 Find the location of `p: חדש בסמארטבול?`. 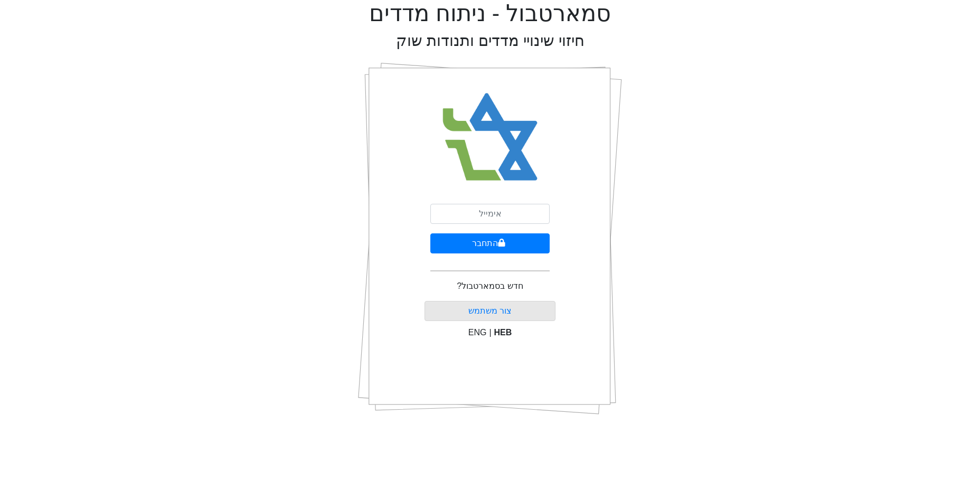

p: חדש בסמארטבול? is located at coordinates (489, 286).